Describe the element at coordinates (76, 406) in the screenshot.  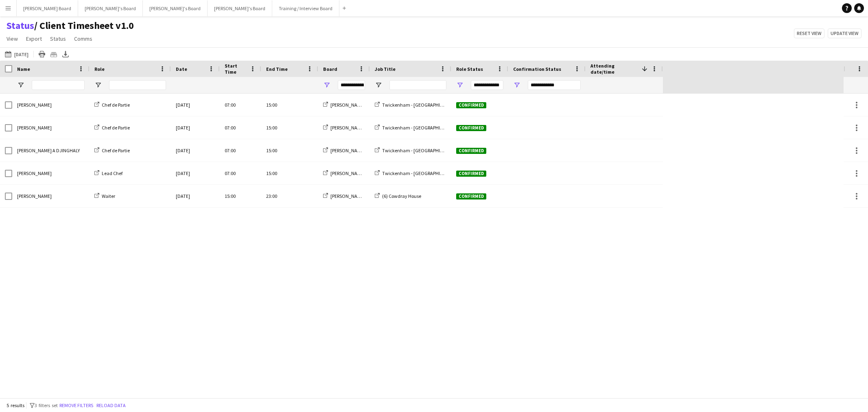
I see `button: Remove filters` at that location.